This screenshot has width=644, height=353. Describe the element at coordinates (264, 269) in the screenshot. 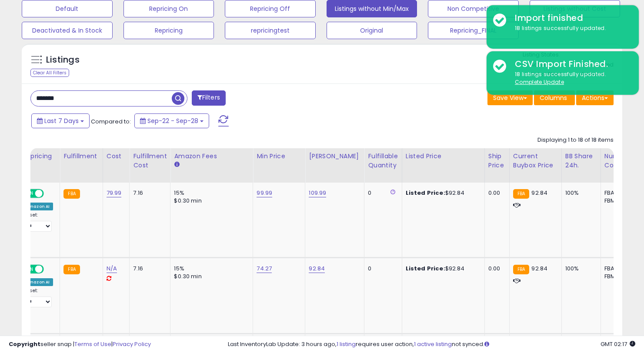

I see `a: 74.27` at that location.